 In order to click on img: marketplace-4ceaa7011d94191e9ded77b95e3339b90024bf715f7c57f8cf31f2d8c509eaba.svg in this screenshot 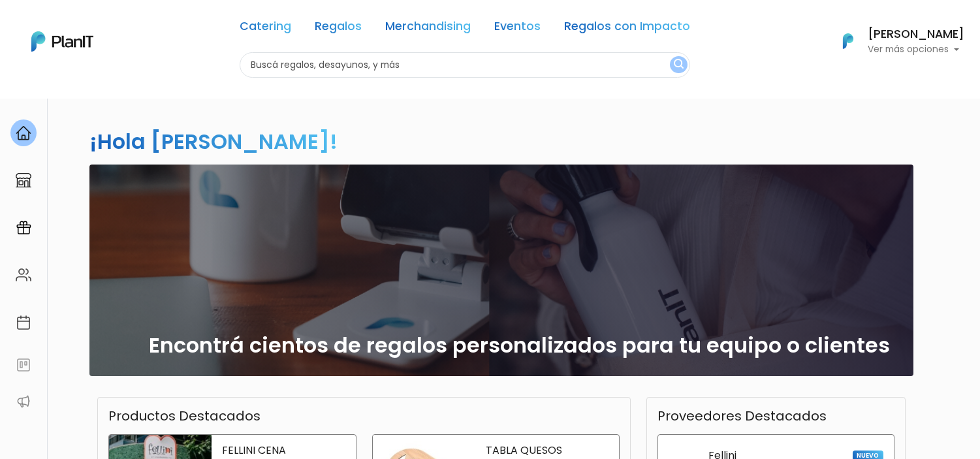, I will do `click(23, 180)`.